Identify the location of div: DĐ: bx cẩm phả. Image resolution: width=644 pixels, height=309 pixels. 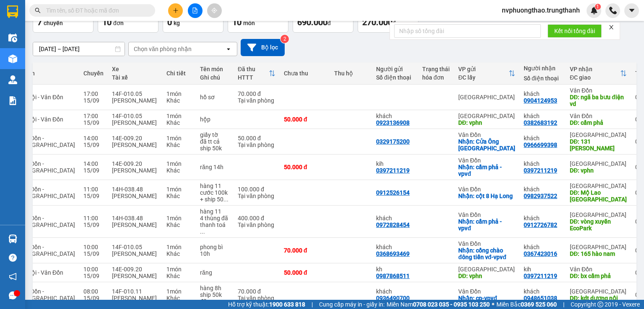
(598, 276).